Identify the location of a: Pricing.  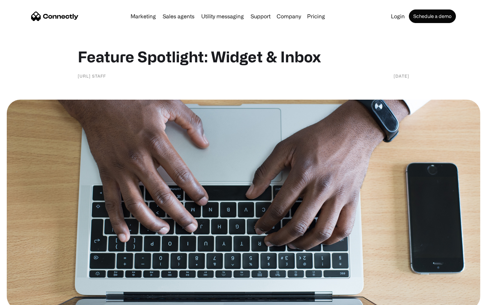
(316, 16).